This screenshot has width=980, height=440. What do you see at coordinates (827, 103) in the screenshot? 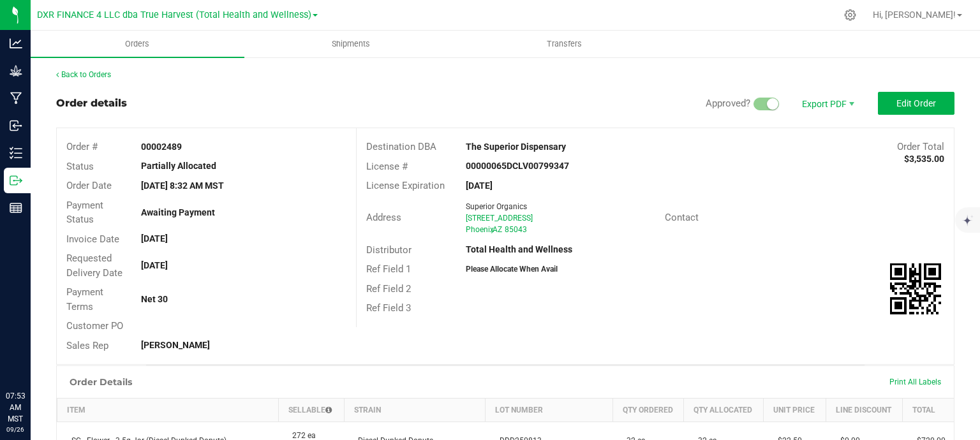
I see `li: Export PDF` at bounding box center [827, 103].